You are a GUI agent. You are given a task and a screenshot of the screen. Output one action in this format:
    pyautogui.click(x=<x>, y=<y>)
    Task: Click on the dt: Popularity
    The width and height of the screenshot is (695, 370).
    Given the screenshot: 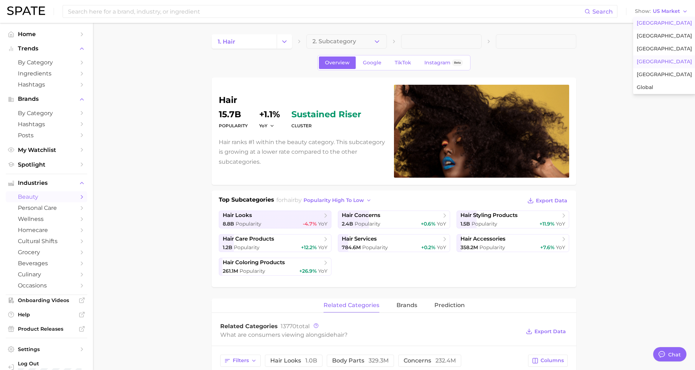 What is the action you would take?
    pyautogui.click(x=233, y=126)
    